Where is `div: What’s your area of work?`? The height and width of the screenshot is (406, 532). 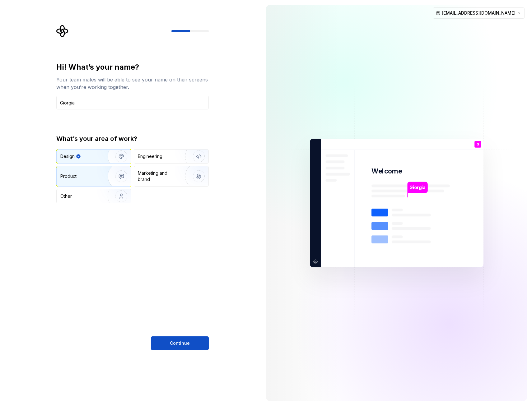
div: What’s your area of work? is located at coordinates (133, 139).